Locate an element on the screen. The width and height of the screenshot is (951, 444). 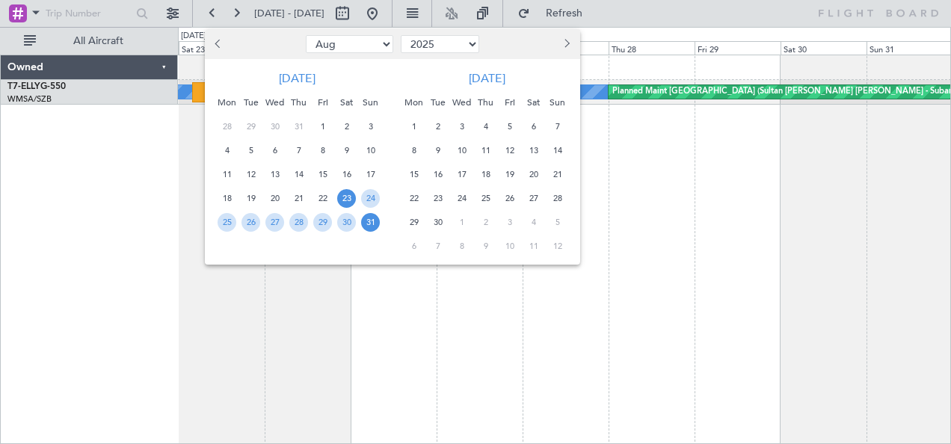
div: 26-9-2025 is located at coordinates (510, 198).